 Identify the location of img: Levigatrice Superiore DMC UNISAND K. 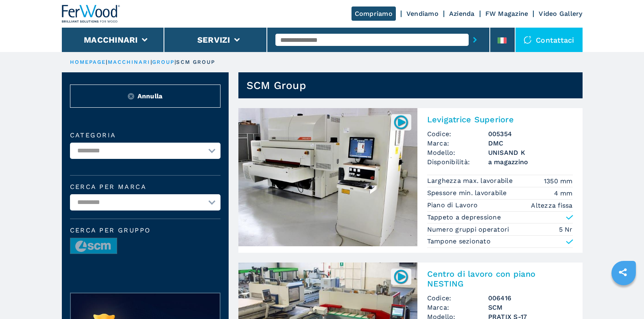
(328, 177).